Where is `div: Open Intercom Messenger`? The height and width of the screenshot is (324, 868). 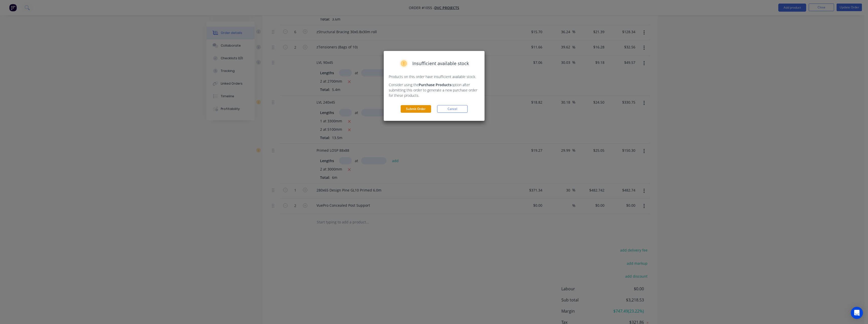
div: Open Intercom Messenger is located at coordinates (857, 313).